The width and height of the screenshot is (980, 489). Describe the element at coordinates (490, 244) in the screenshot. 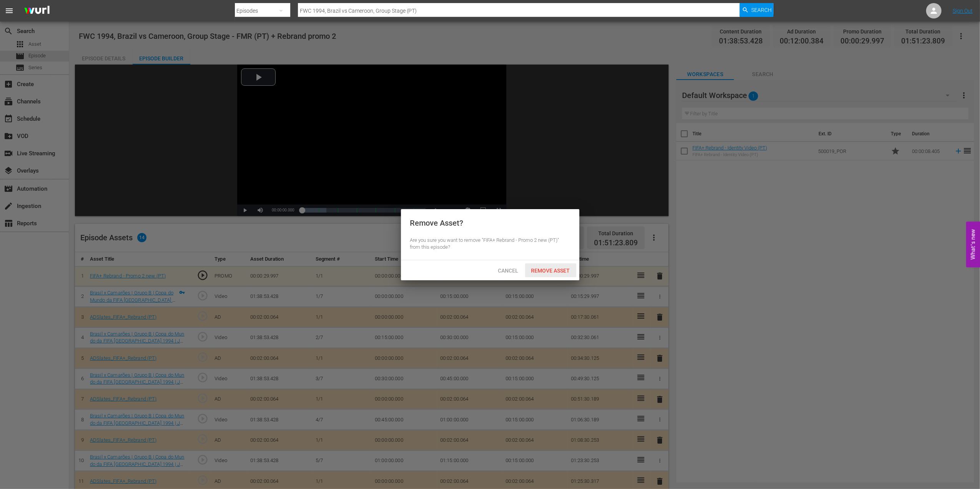

I see `div: Are you sure you want to remove "FIFA+ Rebrand - Promo 2 new (PT)" from this episode?` at that location.